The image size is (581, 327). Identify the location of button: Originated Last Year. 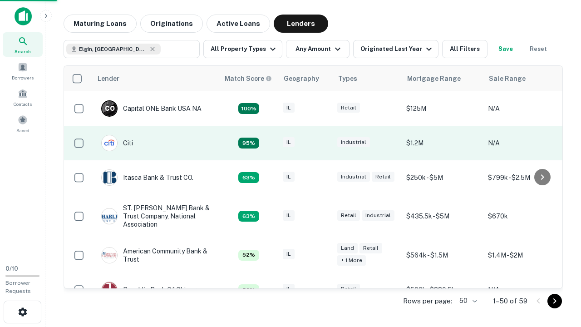
(396, 49).